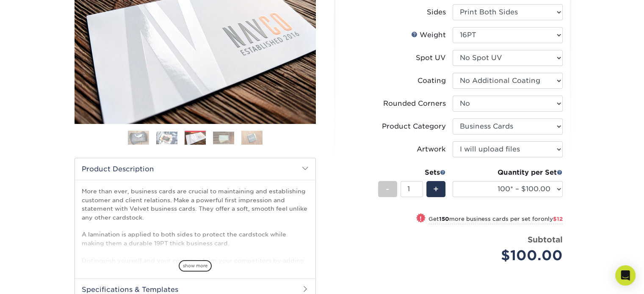 Image resolution: width=644 pixels, height=294 pixels. I want to click on div: Artwork, so click(431, 149).